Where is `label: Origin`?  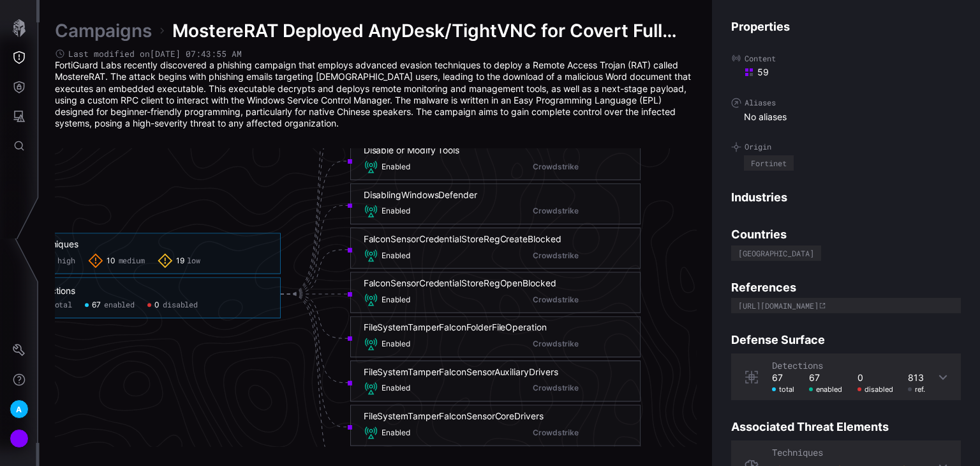
label: Origin is located at coordinates (846, 147).